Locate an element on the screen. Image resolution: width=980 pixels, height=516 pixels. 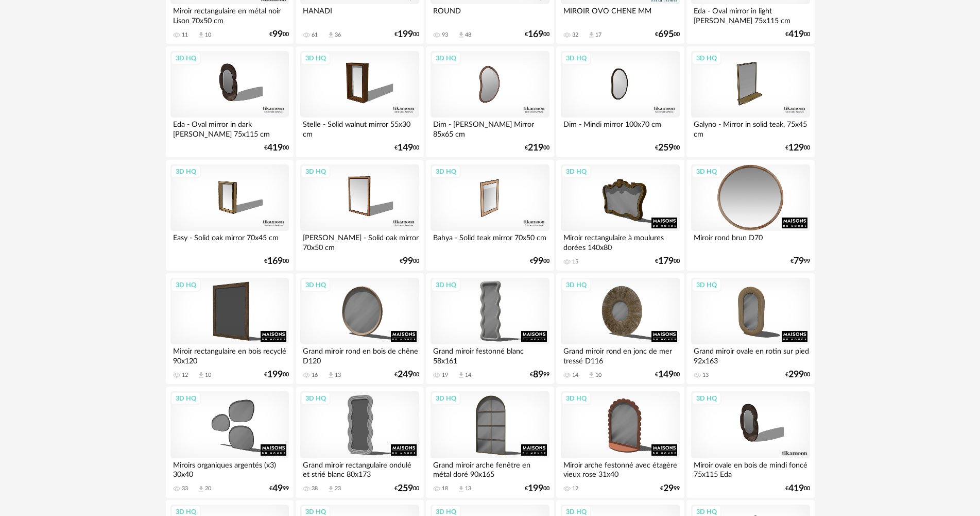
div: Miroir rectangulaire en métal noir Lison 70x50 cm is located at coordinates (230, 14).